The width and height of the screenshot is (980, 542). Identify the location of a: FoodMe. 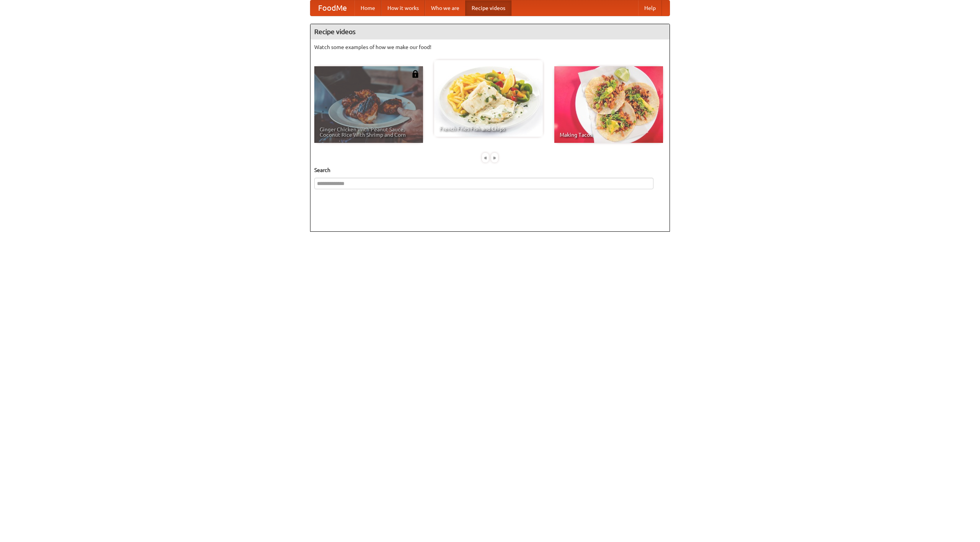
(332, 8).